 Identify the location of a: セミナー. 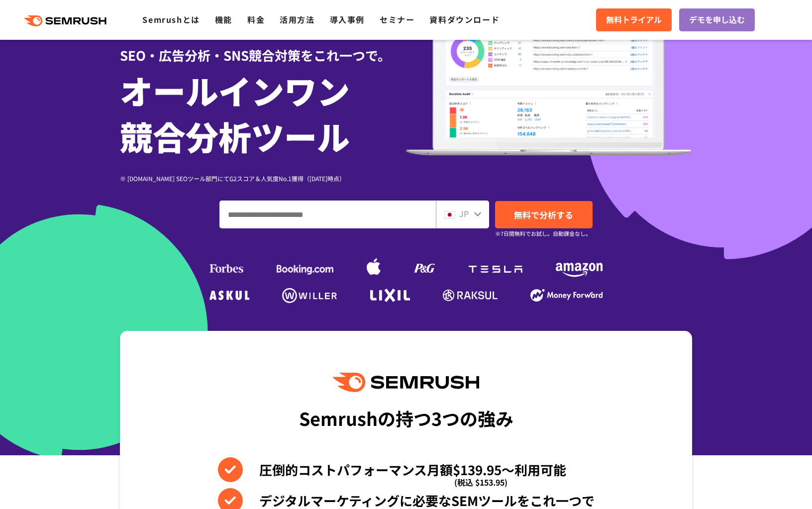
(397, 19).